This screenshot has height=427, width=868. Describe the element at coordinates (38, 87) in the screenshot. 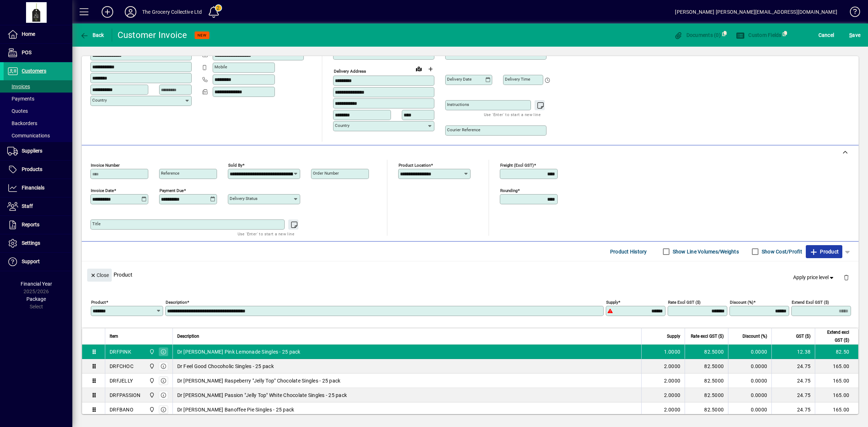

I see `a: Invoices` at that location.